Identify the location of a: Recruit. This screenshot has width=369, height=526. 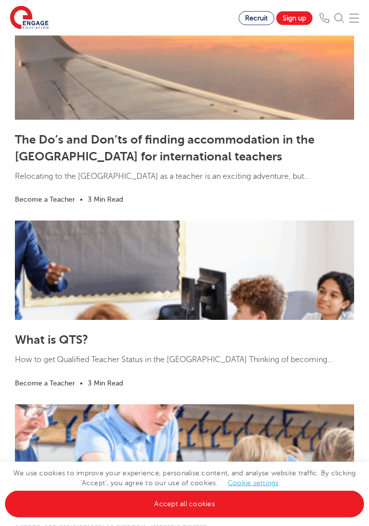
(257, 18).